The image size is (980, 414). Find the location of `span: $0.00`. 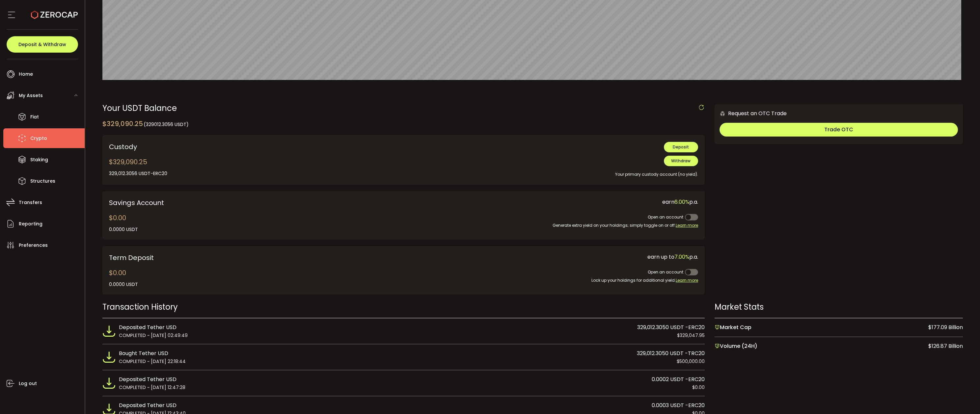

span: $0.00 is located at coordinates (698, 387).